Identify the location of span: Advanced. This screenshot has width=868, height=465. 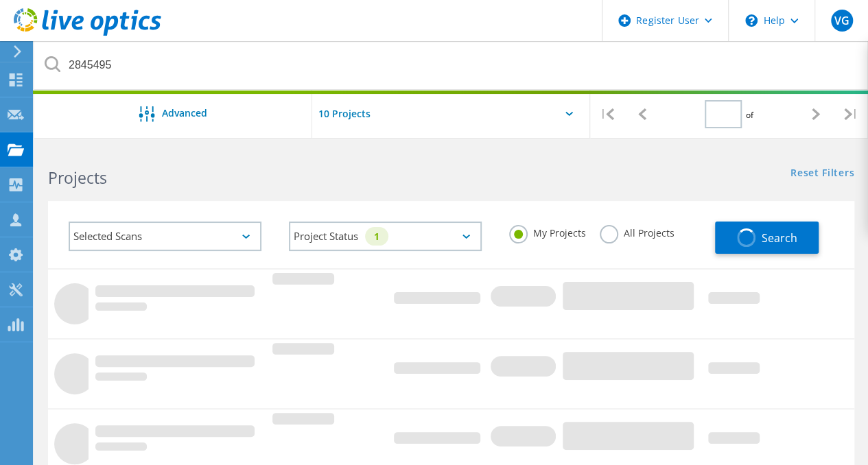
(185, 113).